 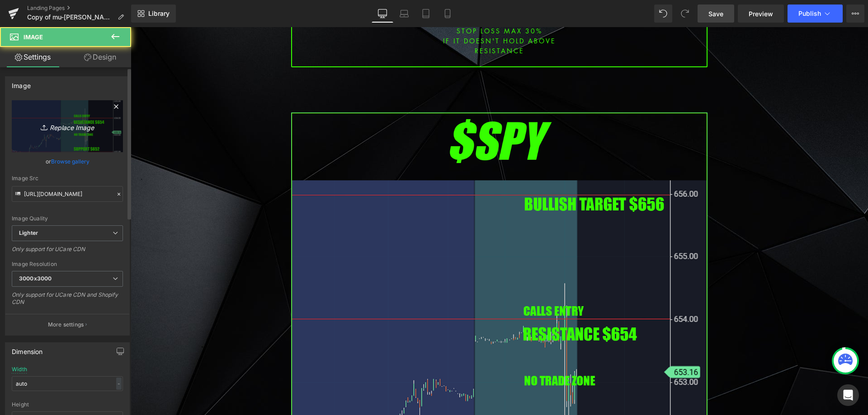 What do you see at coordinates (35, 278) in the screenshot?
I see `b: 3000x3000` at bounding box center [35, 278].